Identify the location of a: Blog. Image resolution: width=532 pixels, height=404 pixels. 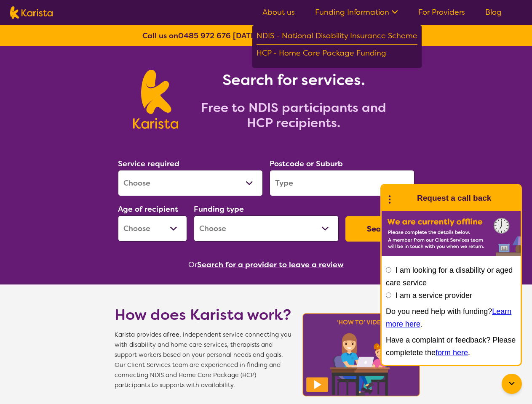
(493, 12).